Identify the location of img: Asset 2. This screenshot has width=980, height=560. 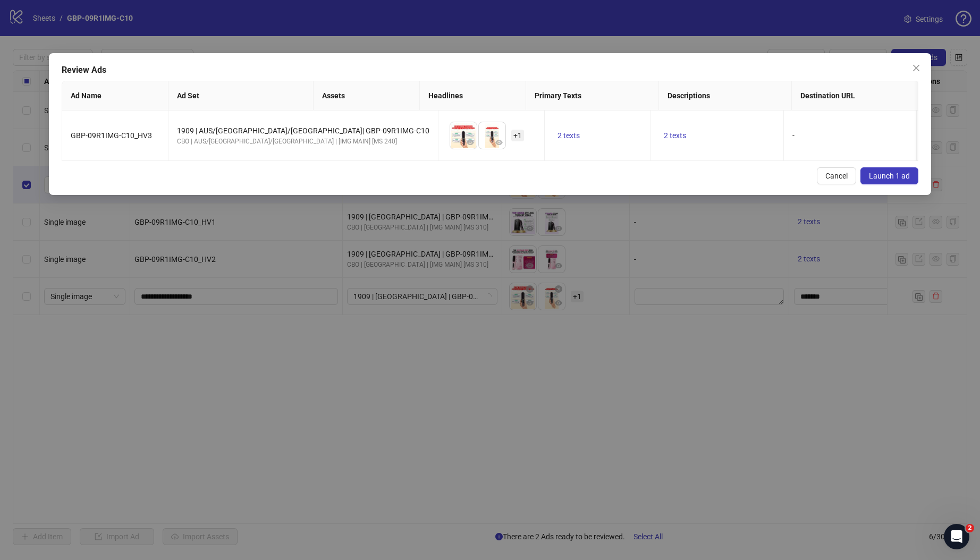
(492, 136).